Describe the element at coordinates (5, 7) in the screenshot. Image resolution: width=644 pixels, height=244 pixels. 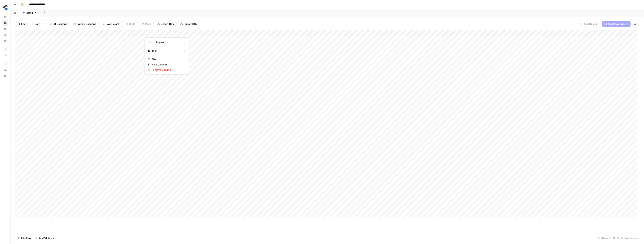
I see `button: Workspace: spot.ai` at that location.